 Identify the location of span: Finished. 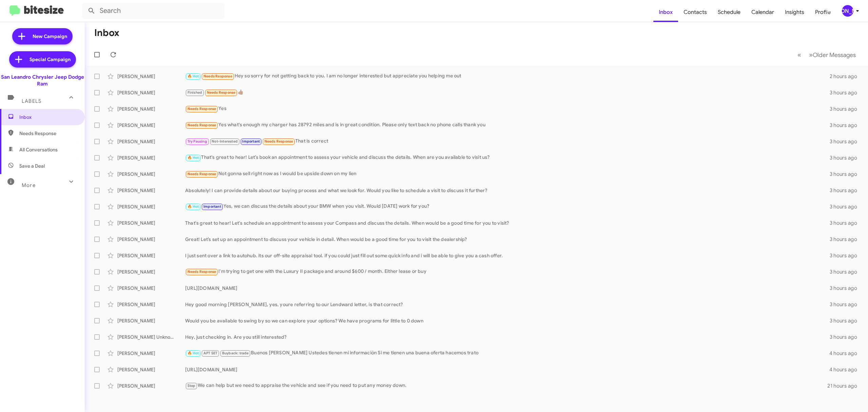
(195, 92).